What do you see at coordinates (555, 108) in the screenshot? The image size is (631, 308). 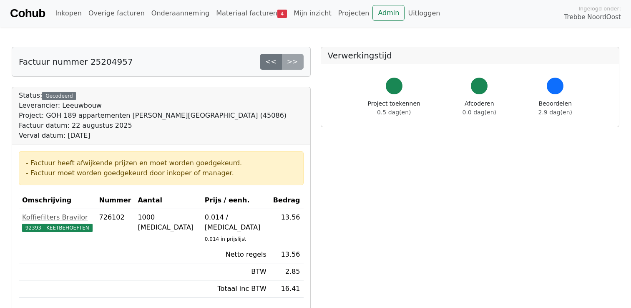 I see `div: Beoordelen` at bounding box center [555, 108].